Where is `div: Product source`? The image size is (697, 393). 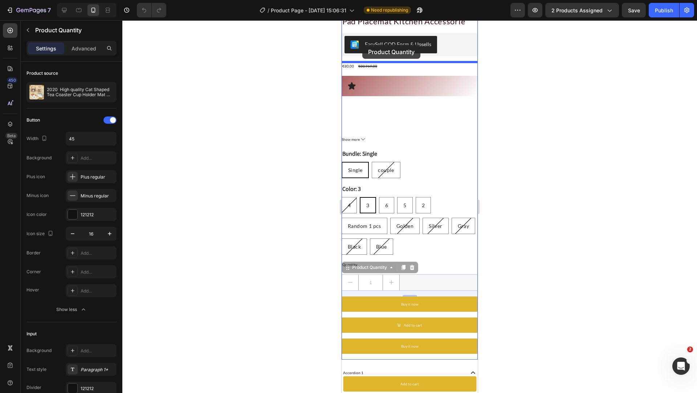 div: Product source is located at coordinates (42, 73).